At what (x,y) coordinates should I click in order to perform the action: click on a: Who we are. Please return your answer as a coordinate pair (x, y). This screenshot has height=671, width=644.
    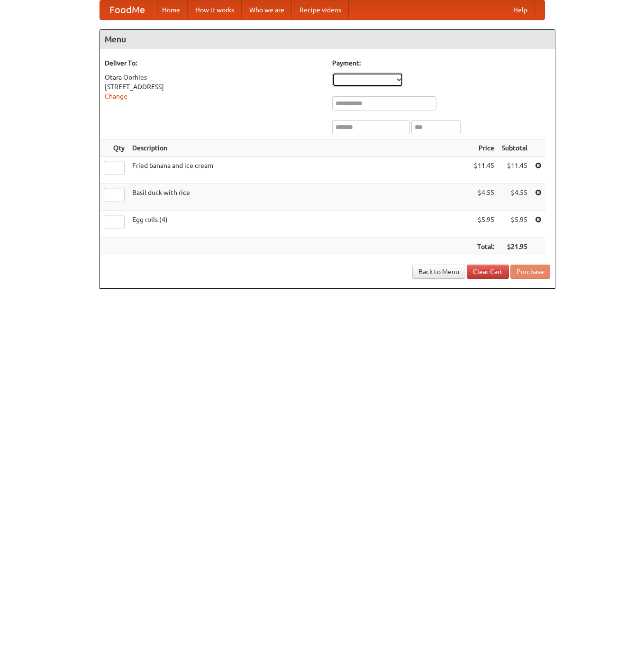
    Looking at the image, I should click on (267, 10).